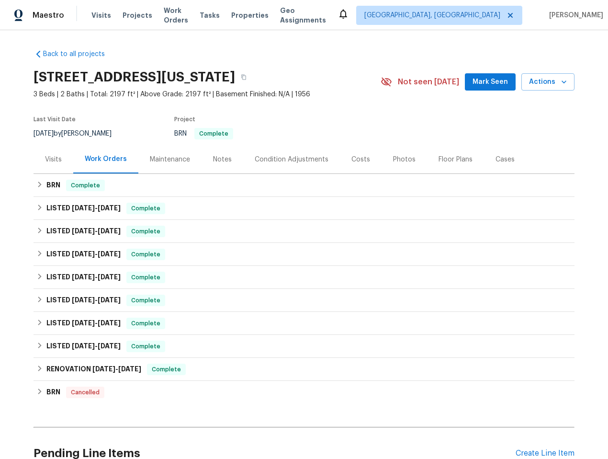  What do you see at coordinates (106, 159) in the screenshot?
I see `div: Work Orders` at bounding box center [106, 159].